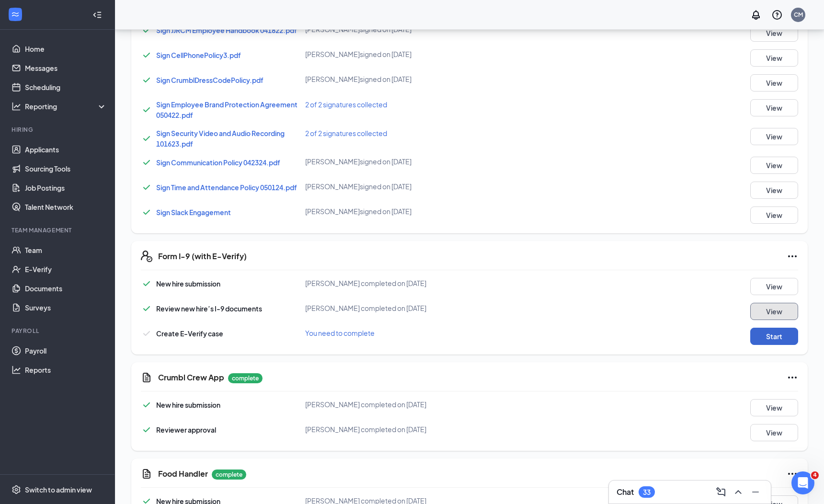  I want to click on a: Reports, so click(65, 370).